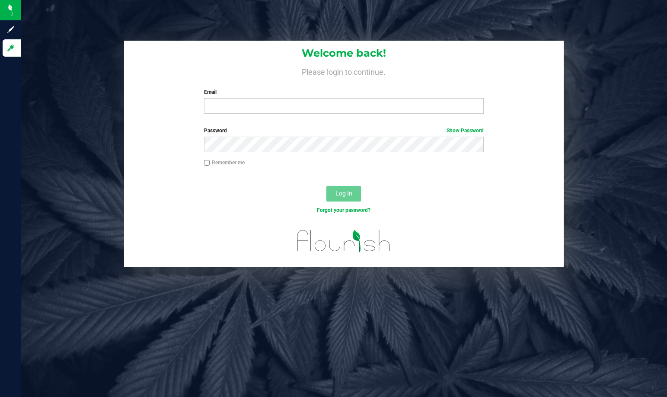 The width and height of the screenshot is (667, 397). What do you see at coordinates (344, 193) in the screenshot?
I see `span: Log In` at bounding box center [344, 193].